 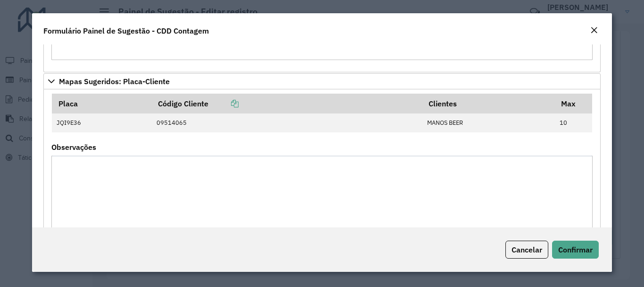 I want to click on h4: Formulário Painel de Sugestão - CDD Contagem, so click(x=125, y=31).